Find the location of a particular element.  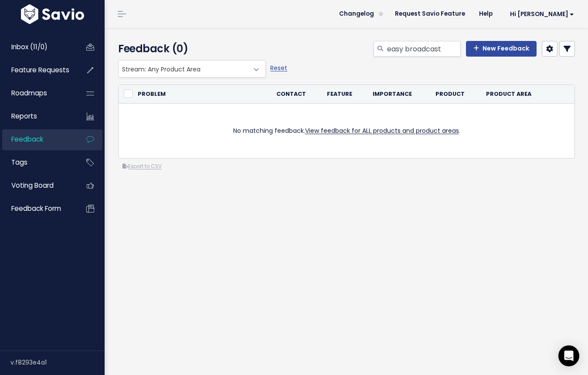

a: Export to CSV is located at coordinates (142, 166).